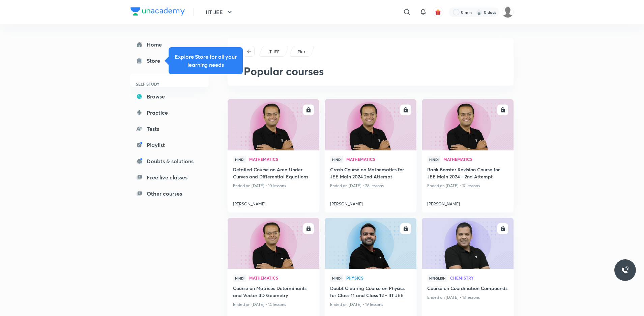  I want to click on h4: Rank Booster Revision Course for JEE Main 2024 - 2nd Attempt, so click(467, 174).